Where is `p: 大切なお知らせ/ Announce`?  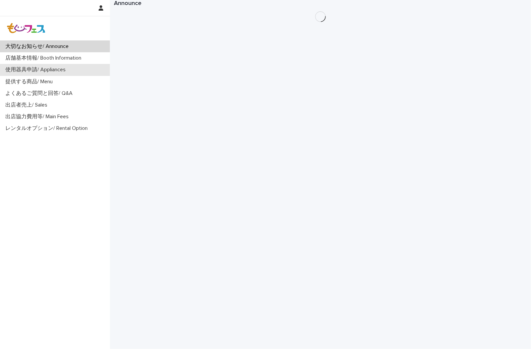
p: 大切なお知らせ/ Announce is located at coordinates (38, 46).